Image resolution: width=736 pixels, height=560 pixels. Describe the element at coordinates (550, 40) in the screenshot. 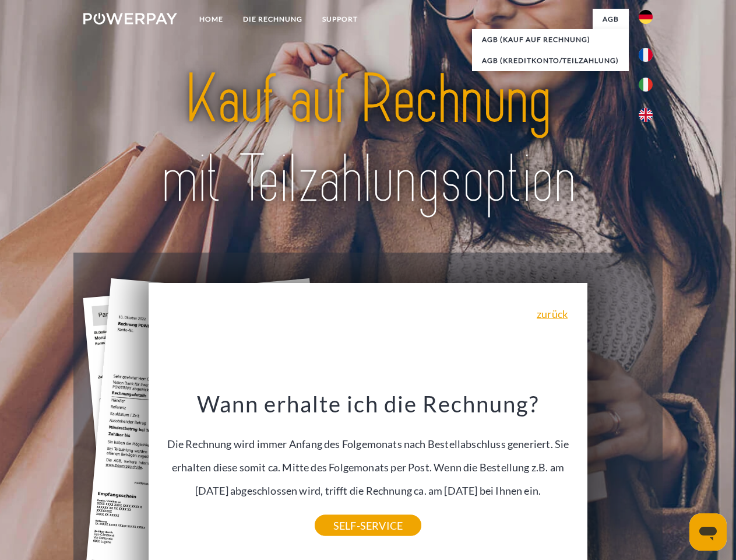

I see `a: AGB (Kauf auf Rechnung)` at that location.